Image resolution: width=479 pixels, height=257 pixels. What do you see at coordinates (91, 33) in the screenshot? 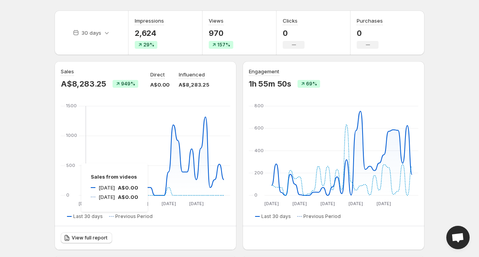
I see `p: 30 days` at bounding box center [91, 33].